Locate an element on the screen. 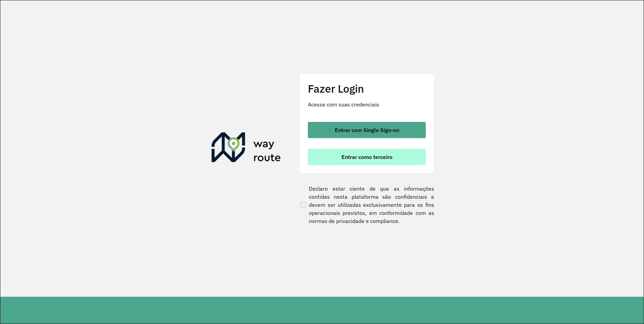  span: Entrar com Single Sign-on is located at coordinates (367, 130).